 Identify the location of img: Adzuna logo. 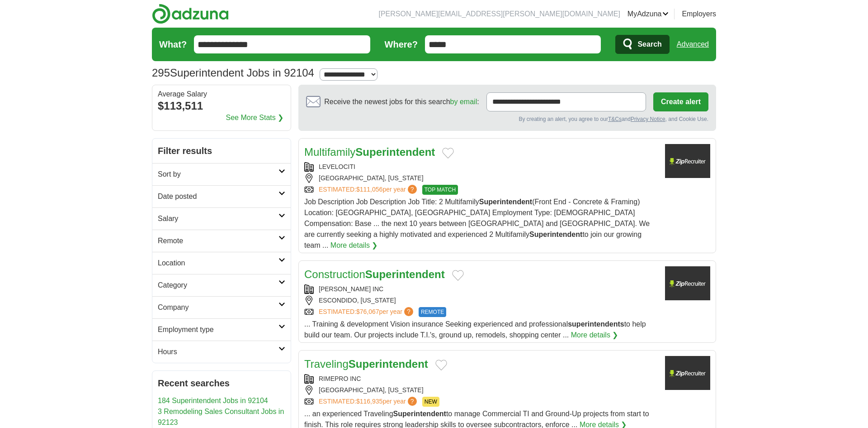
(191, 14).